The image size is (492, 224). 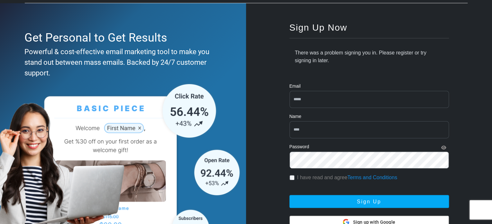 What do you see at coordinates (444, 147) in the screenshot?
I see `i: Show Password` at bounding box center [444, 147].